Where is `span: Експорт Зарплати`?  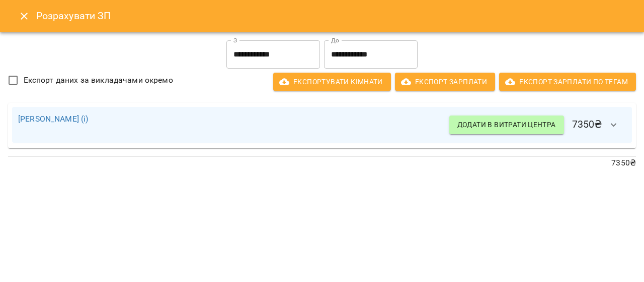
span: Експорт Зарплати is located at coordinates (445, 81).